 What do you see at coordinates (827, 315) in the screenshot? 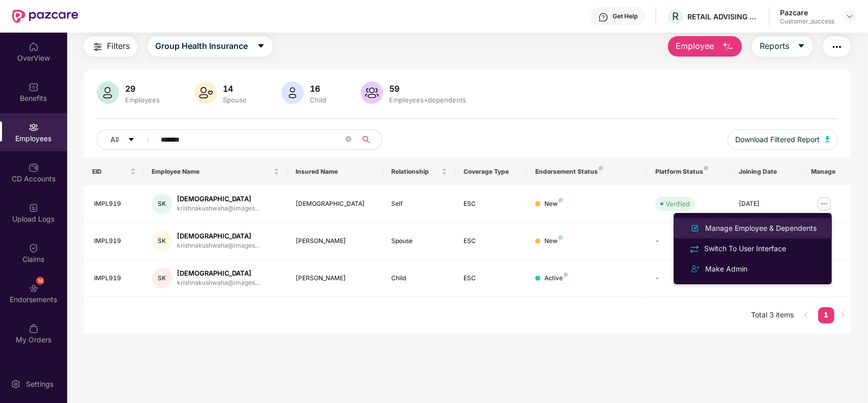
I see `li: 1` at bounding box center [827, 315].